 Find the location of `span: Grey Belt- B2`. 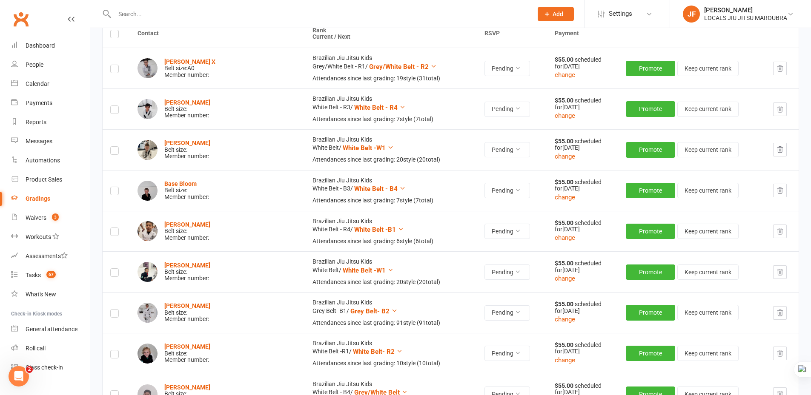

span: Grey Belt- B2 is located at coordinates (370, 312).